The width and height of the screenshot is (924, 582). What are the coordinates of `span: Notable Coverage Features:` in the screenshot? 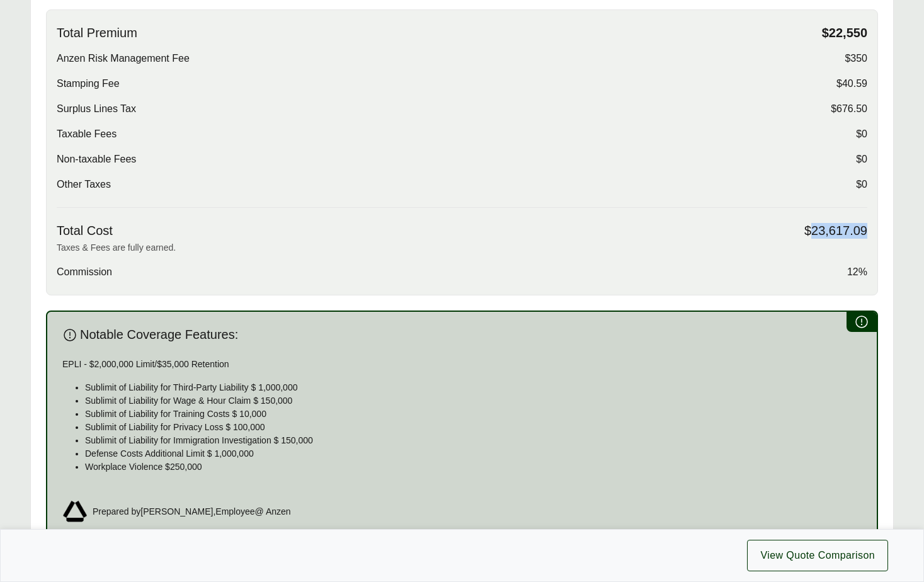 It's located at (158, 335).